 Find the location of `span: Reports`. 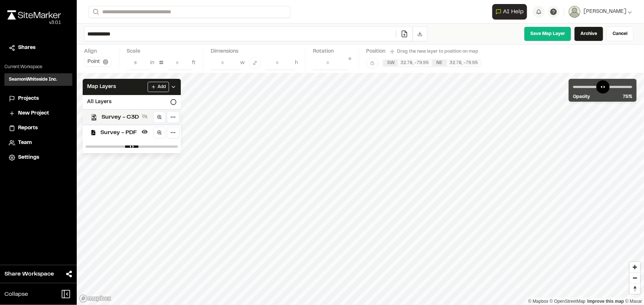

span: Reports is located at coordinates (28, 128).